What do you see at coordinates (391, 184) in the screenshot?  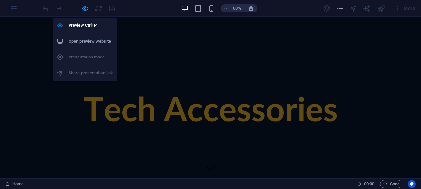 I see `span: Code` at bounding box center [391, 184].